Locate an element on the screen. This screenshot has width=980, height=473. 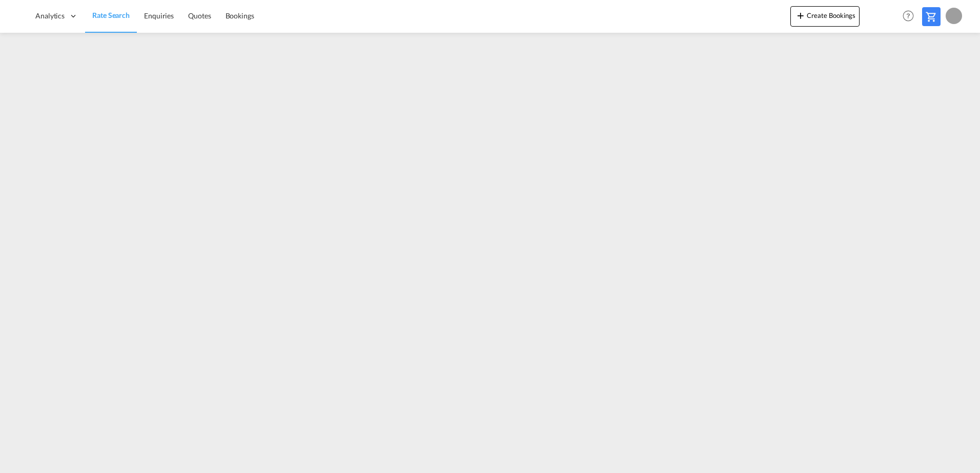
md-icon: icon-plus 400-fg is located at coordinates (800, 16).